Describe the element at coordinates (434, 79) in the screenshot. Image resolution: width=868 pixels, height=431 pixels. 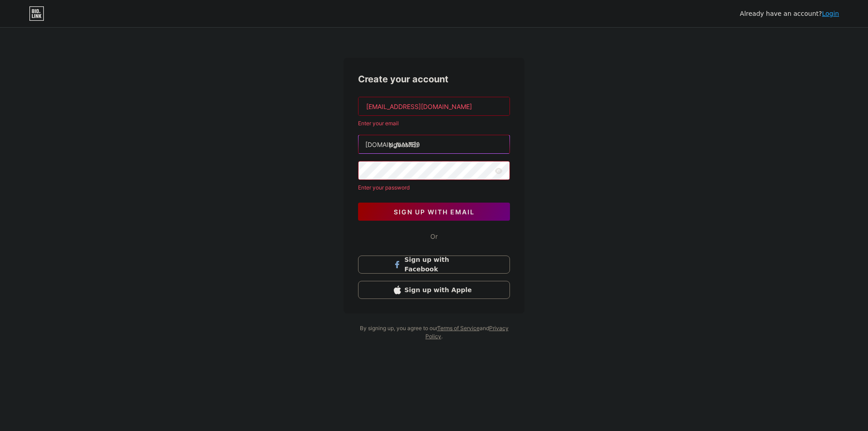
I see `div: Create your account` at that location.